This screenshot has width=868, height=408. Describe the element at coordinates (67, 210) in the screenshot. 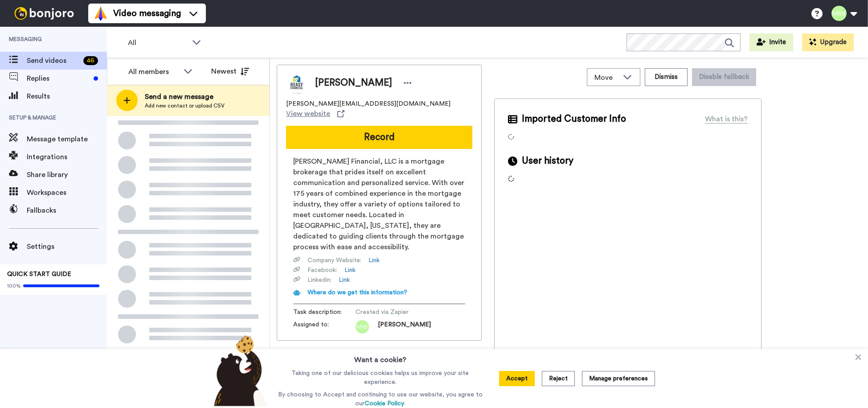

I see `span: Fallbacks` at that location.